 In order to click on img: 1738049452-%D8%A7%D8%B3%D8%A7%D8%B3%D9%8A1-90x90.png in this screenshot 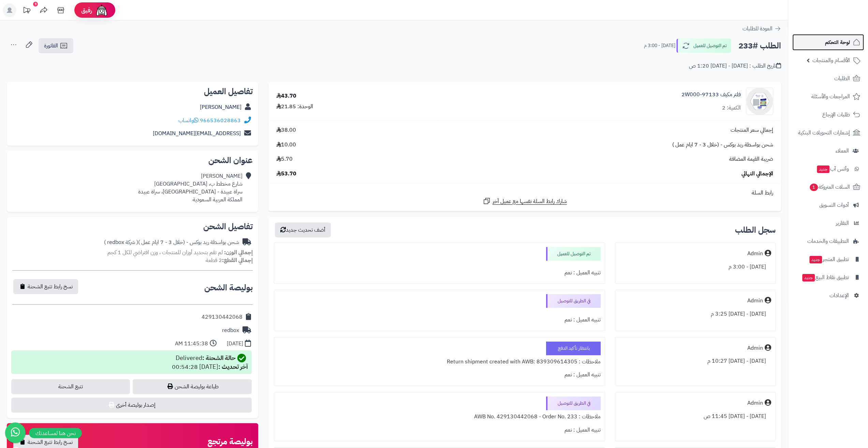, I will do `click(759, 101)`.